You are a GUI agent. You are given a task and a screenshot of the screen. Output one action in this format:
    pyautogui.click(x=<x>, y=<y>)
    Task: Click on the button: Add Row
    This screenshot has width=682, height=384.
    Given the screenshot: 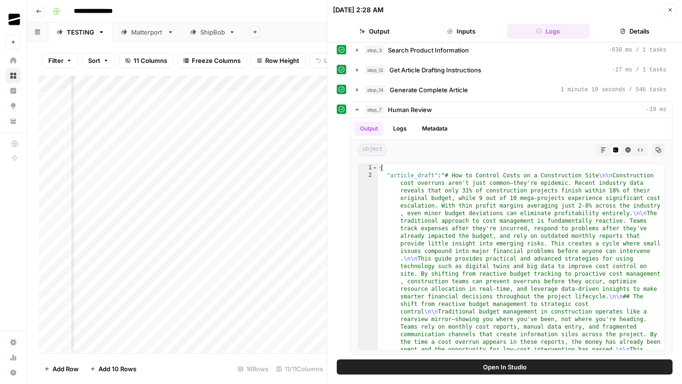 What is the action you would take?
    pyautogui.click(x=61, y=369)
    